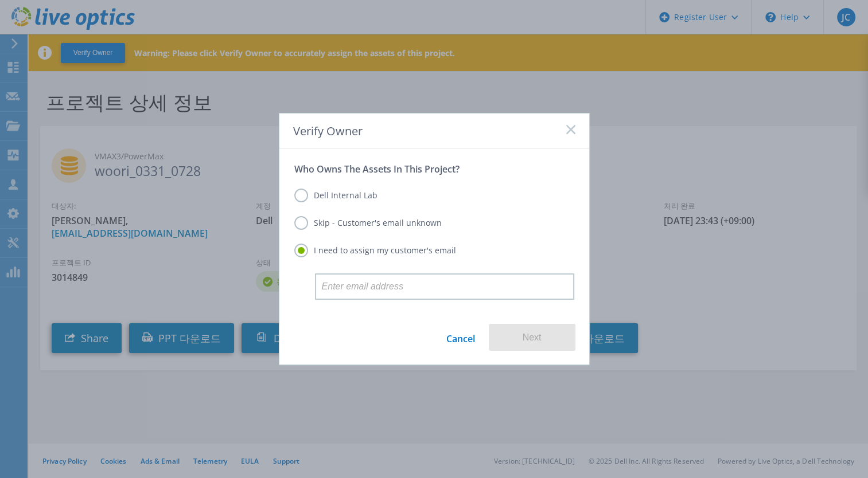  What do you see at coordinates (461, 337) in the screenshot?
I see `a: Cancel` at bounding box center [461, 337].